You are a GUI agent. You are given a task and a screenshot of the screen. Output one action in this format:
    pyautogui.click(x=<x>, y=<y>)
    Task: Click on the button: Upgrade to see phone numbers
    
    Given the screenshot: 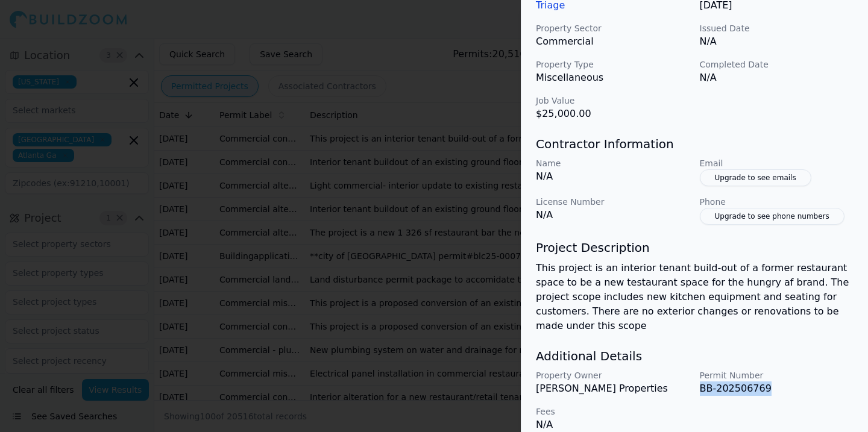 What is the action you would take?
    pyautogui.click(x=772, y=216)
    